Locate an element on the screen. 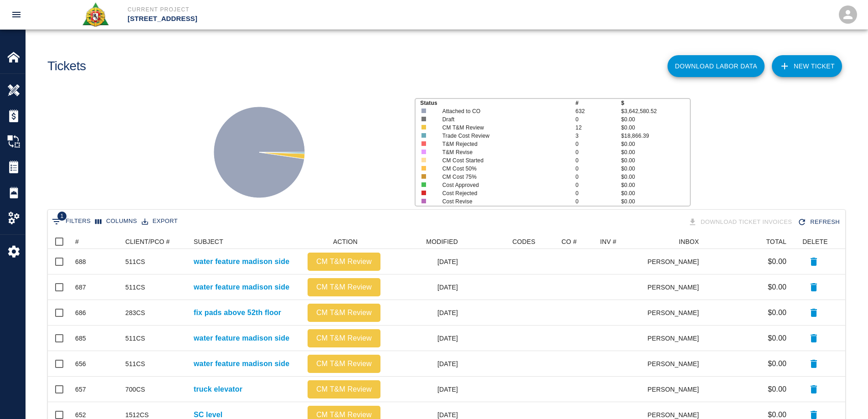  p: $18,866.39 is located at coordinates (655, 136).